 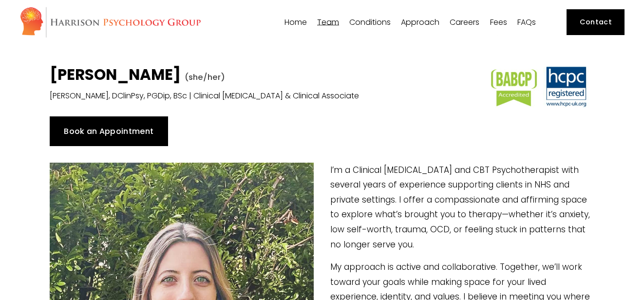 What do you see at coordinates (420, 22) in the screenshot?
I see `span: Approach` at bounding box center [420, 22].